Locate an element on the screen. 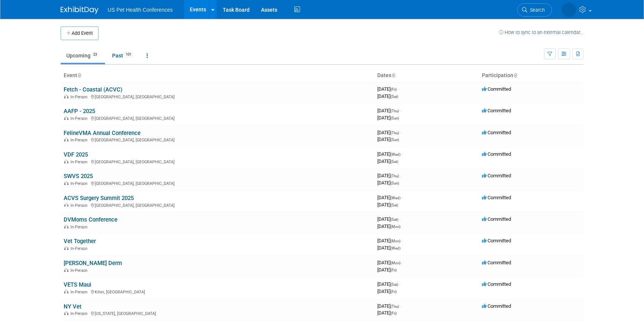  a: NY Vet is located at coordinates (72, 307).